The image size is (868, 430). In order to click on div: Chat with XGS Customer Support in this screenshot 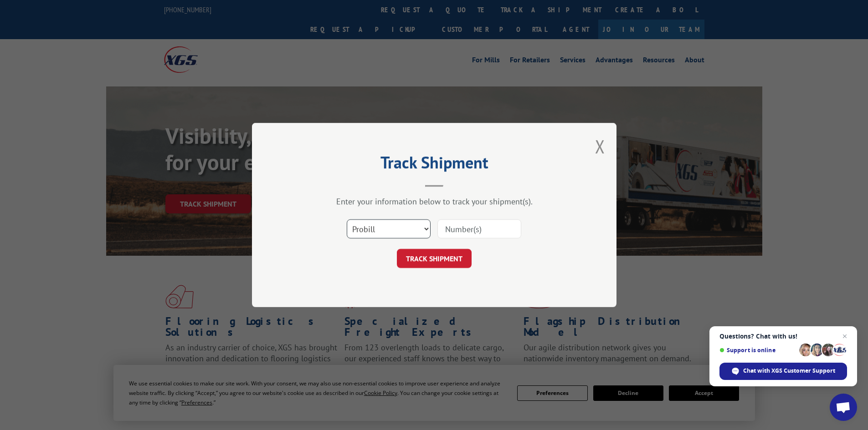, I will do `click(783, 372)`.